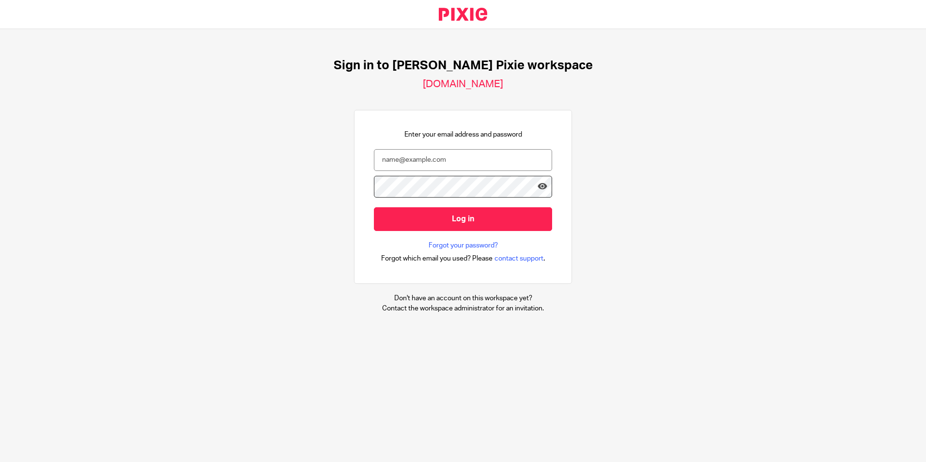 This screenshot has height=462, width=926. Describe the element at coordinates (437, 259) in the screenshot. I see `span: Forgot which email you used? Please` at that location.